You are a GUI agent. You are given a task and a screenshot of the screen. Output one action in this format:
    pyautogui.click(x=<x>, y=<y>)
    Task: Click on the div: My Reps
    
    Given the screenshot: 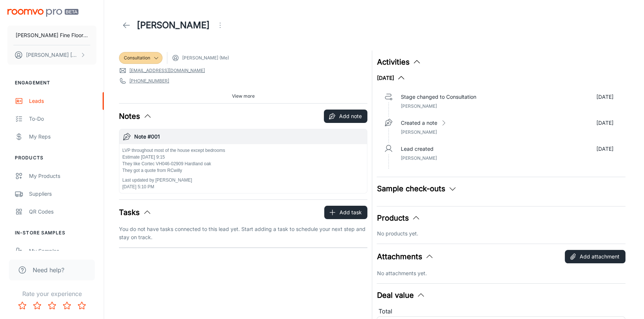 What is the action you would take?
    pyautogui.click(x=63, y=137)
    